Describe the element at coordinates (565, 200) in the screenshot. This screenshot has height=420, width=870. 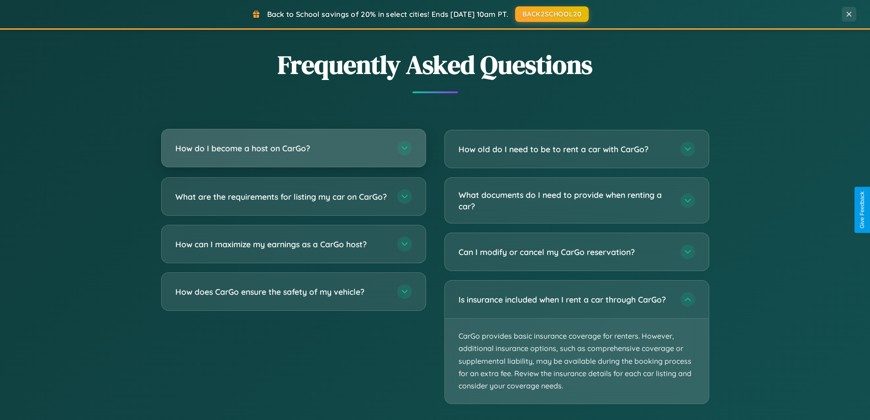
I see `h3: What documents do I need to provide when renting a car?` at that location.